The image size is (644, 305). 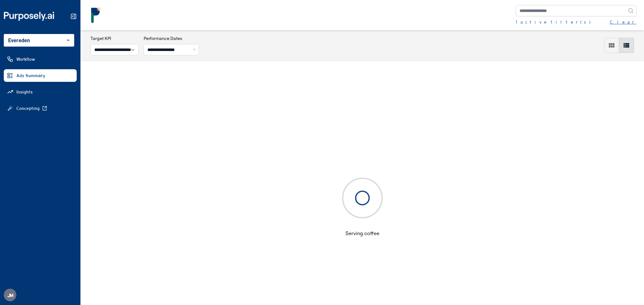 I want to click on div: Evereden, so click(x=39, y=40).